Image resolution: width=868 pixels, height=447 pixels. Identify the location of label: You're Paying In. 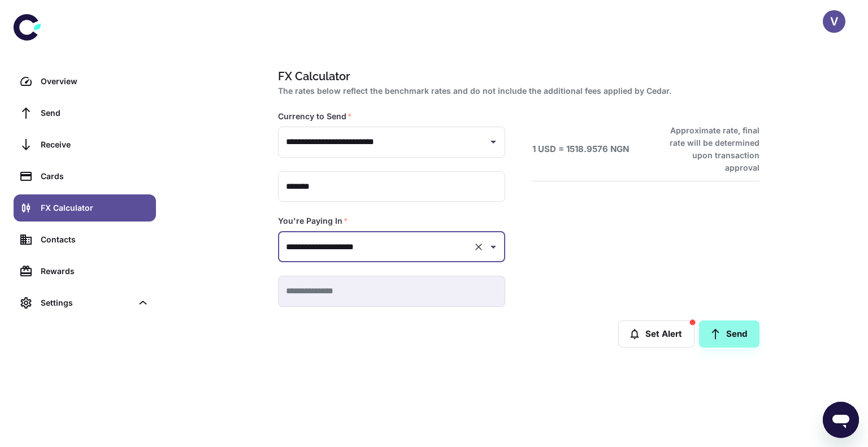
(313, 221).